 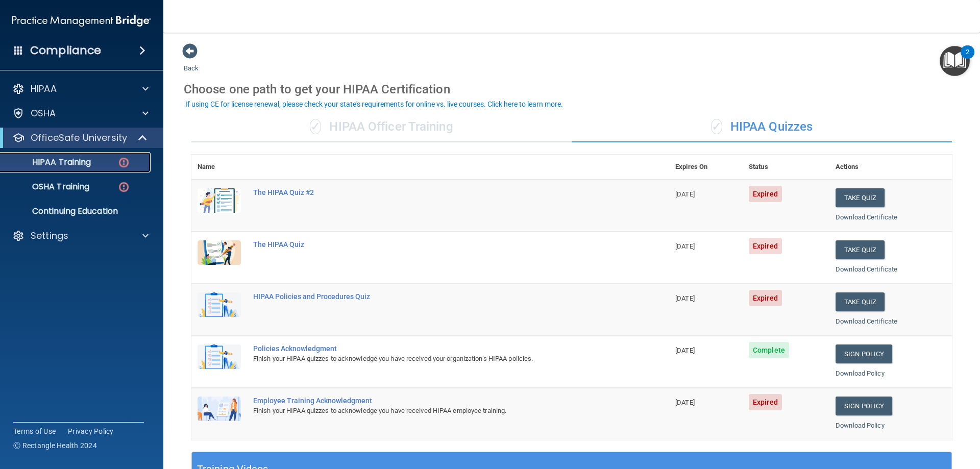 I want to click on div: HIPAA Officer Training, so click(x=381, y=127).